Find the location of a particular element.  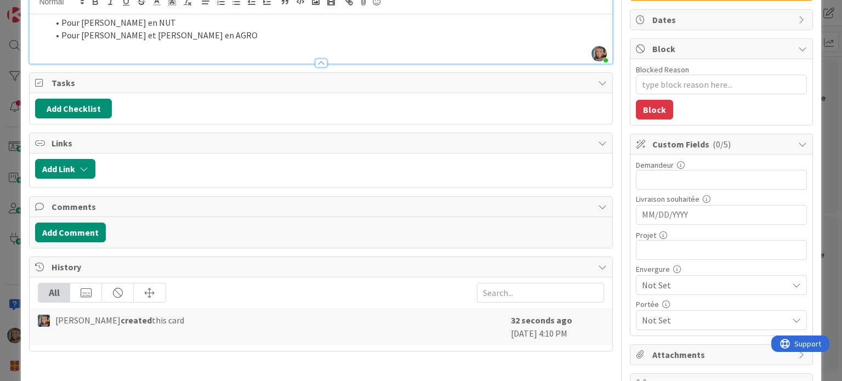

span: Custom Fields is located at coordinates (722, 144).